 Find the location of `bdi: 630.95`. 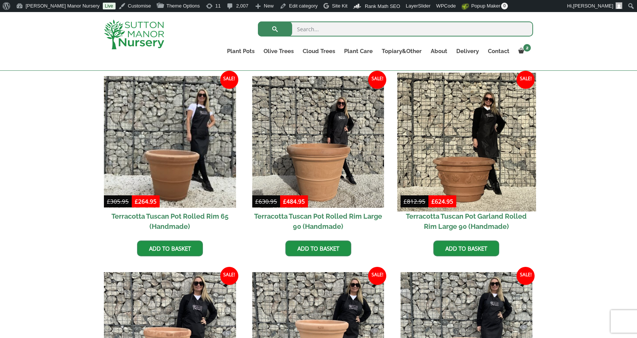

bdi: 630.95 is located at coordinates (266, 201).